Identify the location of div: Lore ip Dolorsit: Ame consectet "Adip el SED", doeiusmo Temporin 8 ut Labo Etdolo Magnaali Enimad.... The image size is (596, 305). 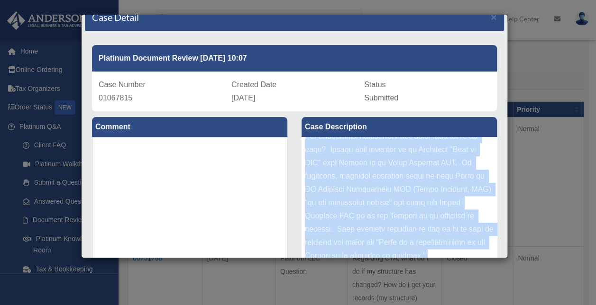
(399, 208).